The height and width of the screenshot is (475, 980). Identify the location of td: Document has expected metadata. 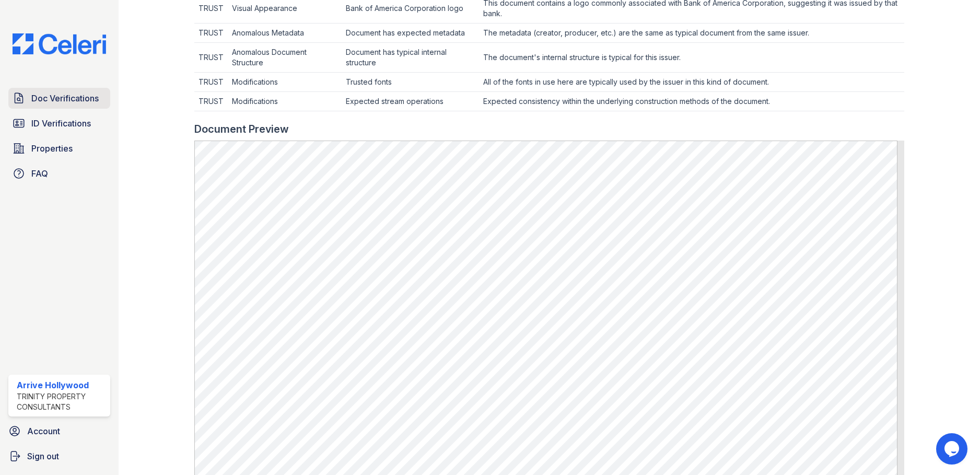
(410, 33).